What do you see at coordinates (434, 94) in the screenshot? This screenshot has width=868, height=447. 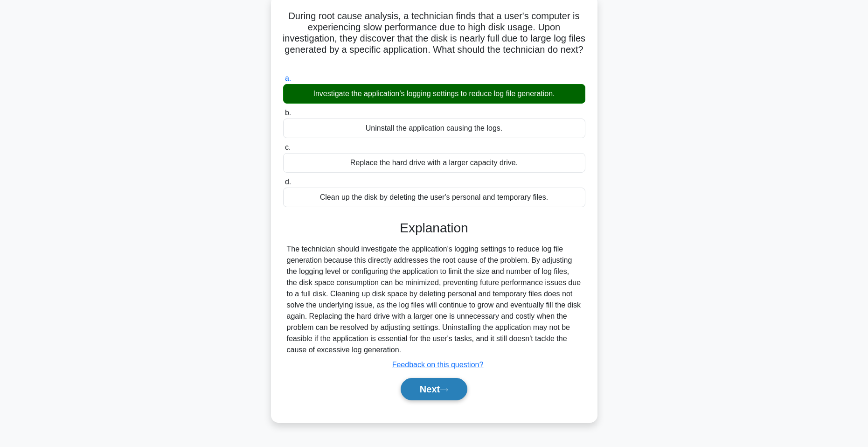 I see `div: Investigate the application's logging settings to reduce log file generation.` at bounding box center [434, 94].